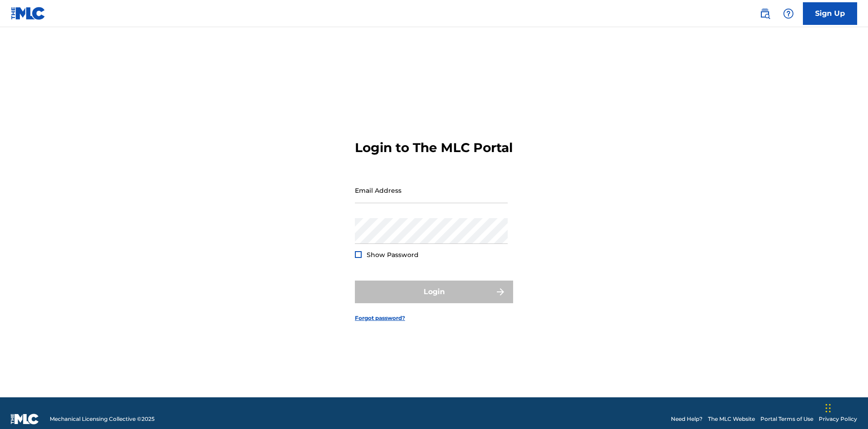 This screenshot has height=429, width=868. Describe the element at coordinates (786, 419) in the screenshot. I see `a: Portal Terms of Use` at that location.